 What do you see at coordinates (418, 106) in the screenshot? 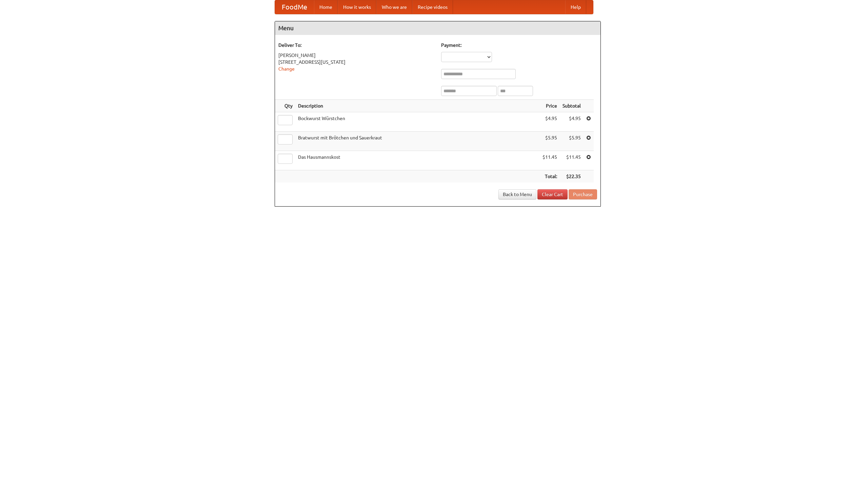
I see `th: Description` at bounding box center [418, 106].